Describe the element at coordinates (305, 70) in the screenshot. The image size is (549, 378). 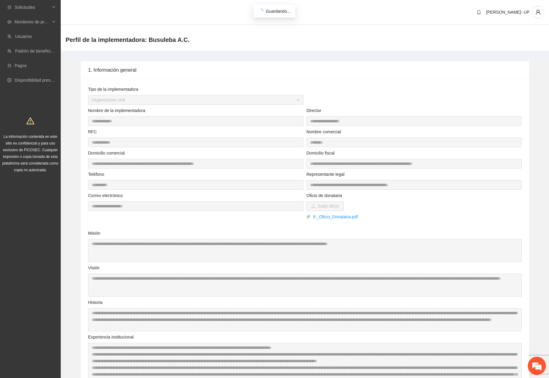
I see `div: 1. Información general` at that location.